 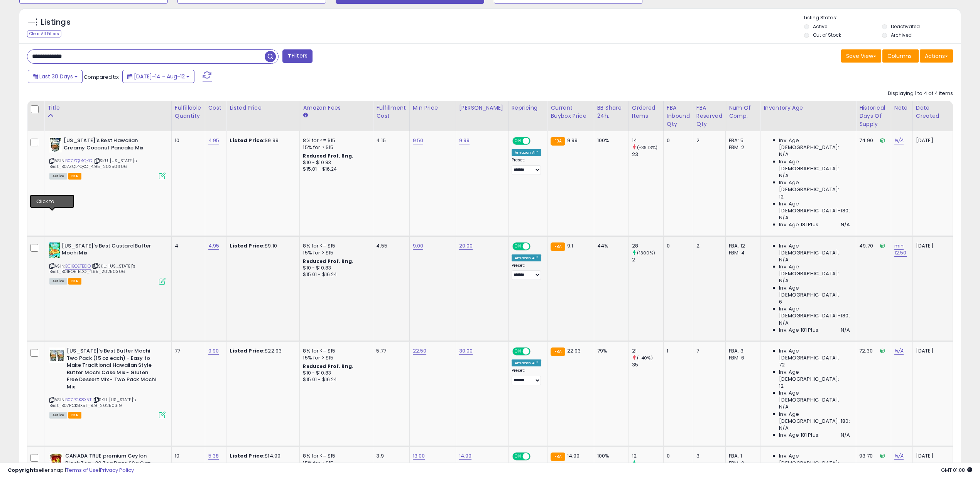 What do you see at coordinates (905, 26) in the screenshot?
I see `label: Deactivated` at bounding box center [905, 26].